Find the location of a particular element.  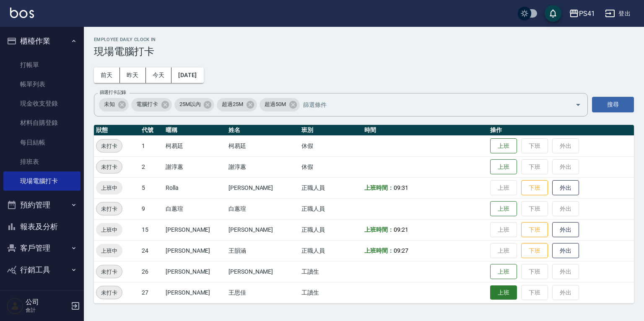

span: 09:31 is located at coordinates (401, 188).